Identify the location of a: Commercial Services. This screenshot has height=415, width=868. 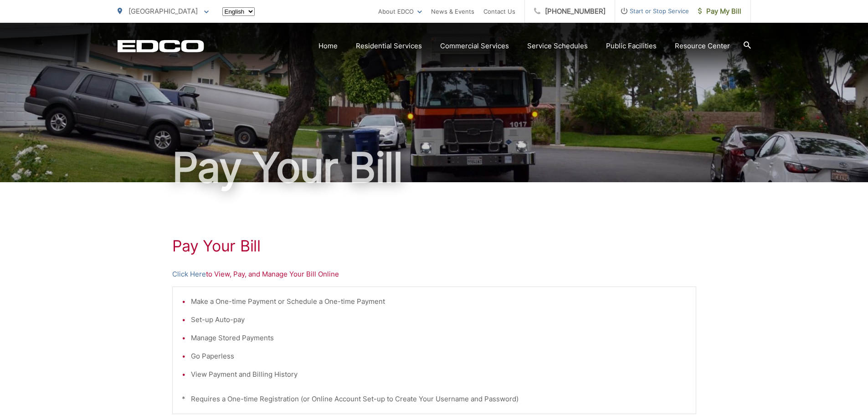
(474, 46).